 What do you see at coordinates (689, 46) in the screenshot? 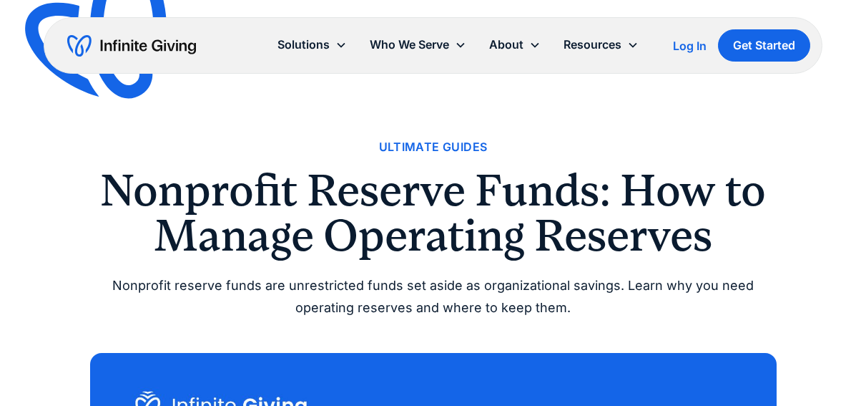
I see `a: Log In` at bounding box center [689, 46].